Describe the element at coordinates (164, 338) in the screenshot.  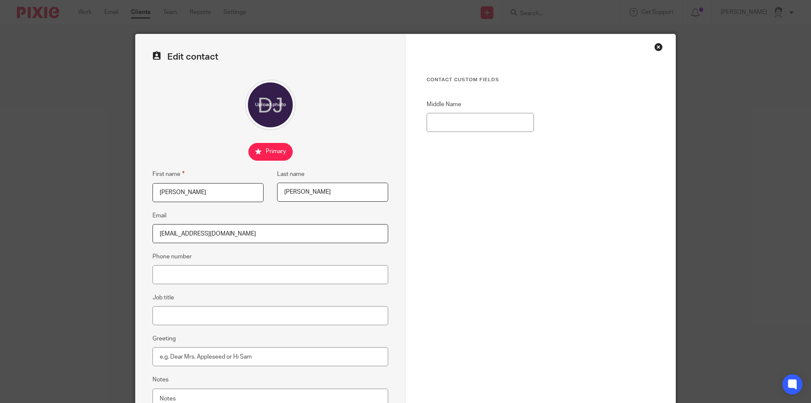
I see `label: Greeting` at that location.